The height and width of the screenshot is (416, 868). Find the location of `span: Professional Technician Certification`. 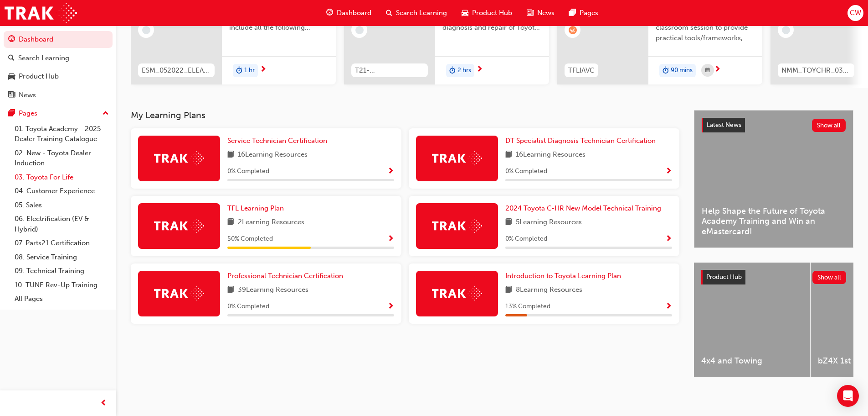

span: Professional Technician Certification is located at coordinates (285, 276).